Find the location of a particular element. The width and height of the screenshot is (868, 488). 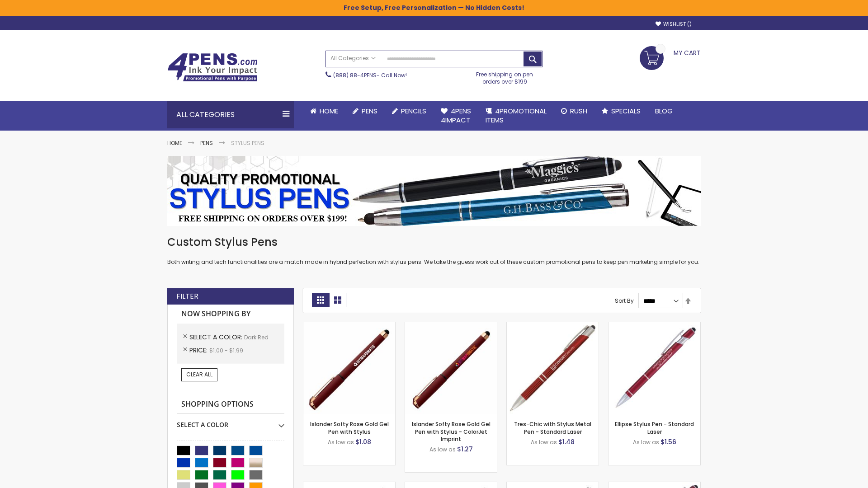

a: Rush is located at coordinates (574, 111).